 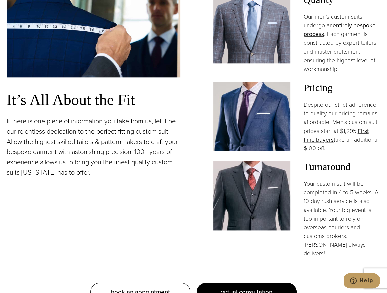 I want to click on img: Client in vested charcoal bespoke suit with white shirt and red patterned tie., so click(x=252, y=195).